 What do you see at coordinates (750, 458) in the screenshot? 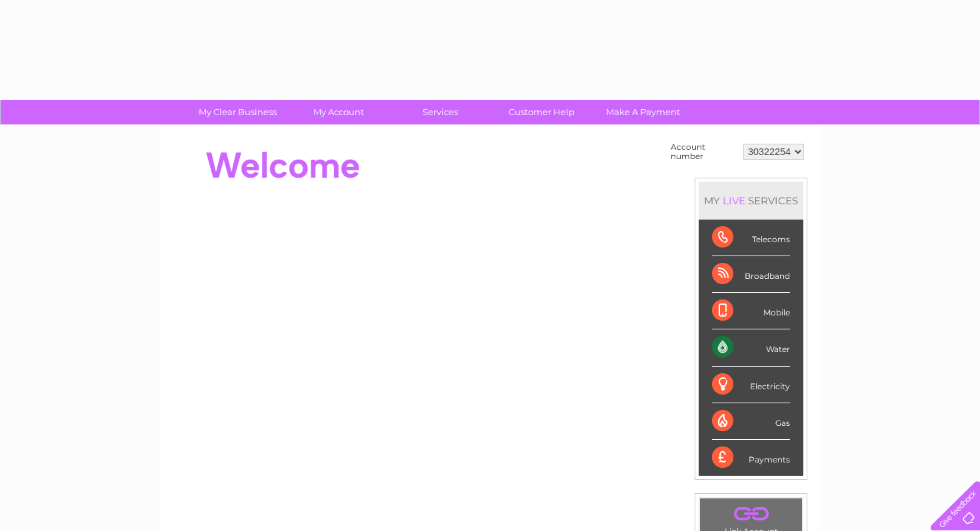
I see `div: Payments` at bounding box center [750, 458].